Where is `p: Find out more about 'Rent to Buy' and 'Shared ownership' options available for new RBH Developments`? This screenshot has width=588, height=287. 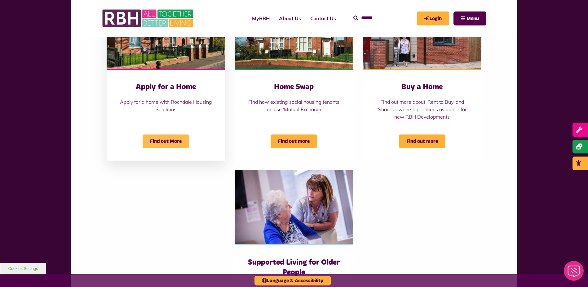 p: Find out more about 'Rent to Buy' and 'Shared ownership' options available for new RBH Developments is located at coordinates (422, 109).